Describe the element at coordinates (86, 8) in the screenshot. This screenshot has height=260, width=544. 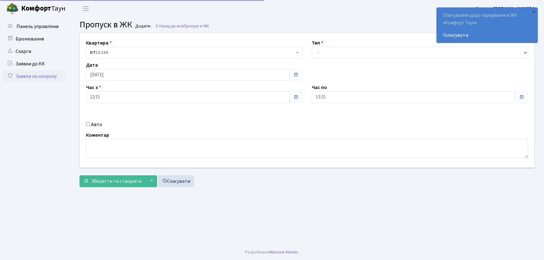
I see `button: Переключити навігацію` at that location.